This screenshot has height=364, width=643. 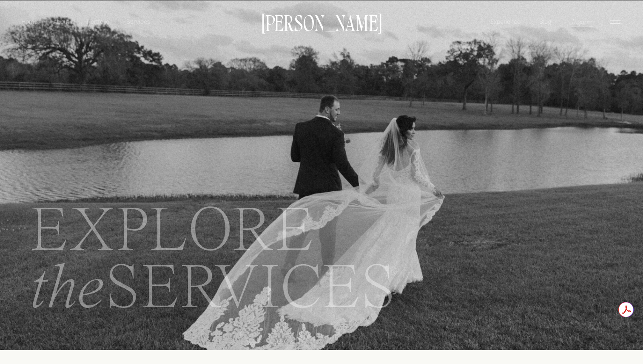 What do you see at coordinates (29, 21) in the screenshot?
I see `p: Home` at bounding box center [29, 21].